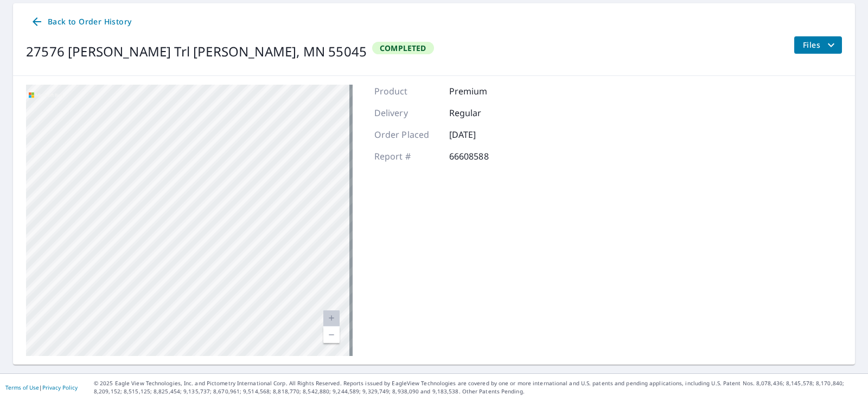 This screenshot has height=401, width=868. I want to click on a: Privacy Policy, so click(60, 388).